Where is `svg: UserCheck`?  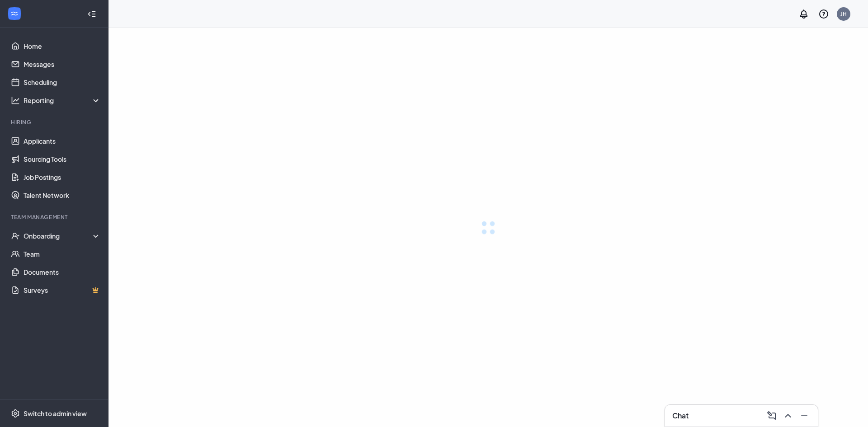 svg: UserCheck is located at coordinates (15, 236).